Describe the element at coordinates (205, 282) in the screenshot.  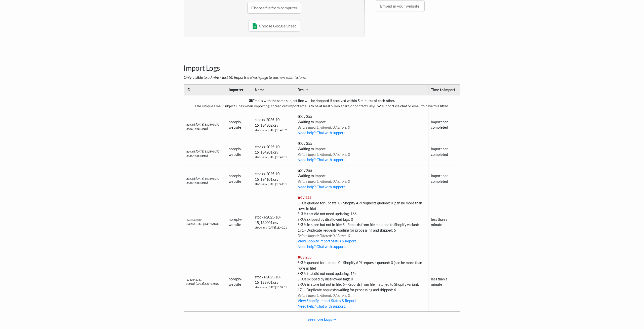
I see `td: 1760542751` at that location.